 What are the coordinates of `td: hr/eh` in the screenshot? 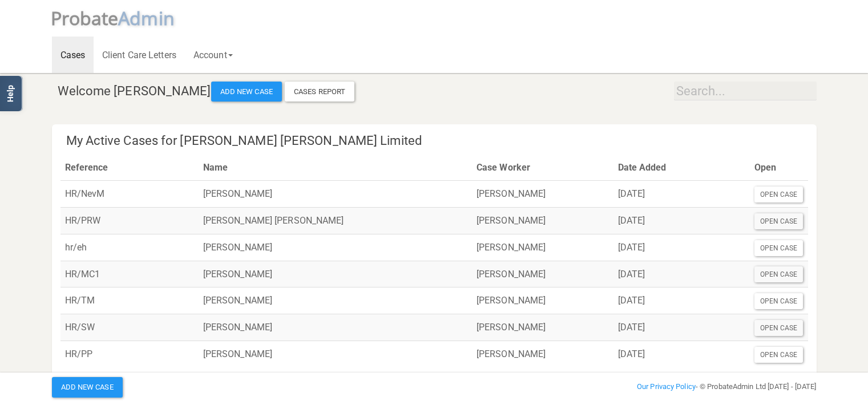 It's located at (129, 246).